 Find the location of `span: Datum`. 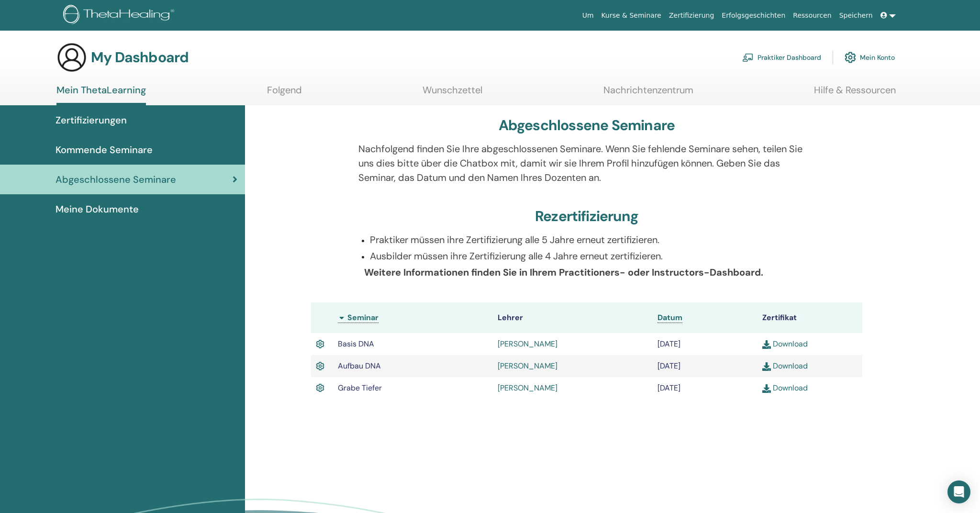

span: Datum is located at coordinates (669, 317).